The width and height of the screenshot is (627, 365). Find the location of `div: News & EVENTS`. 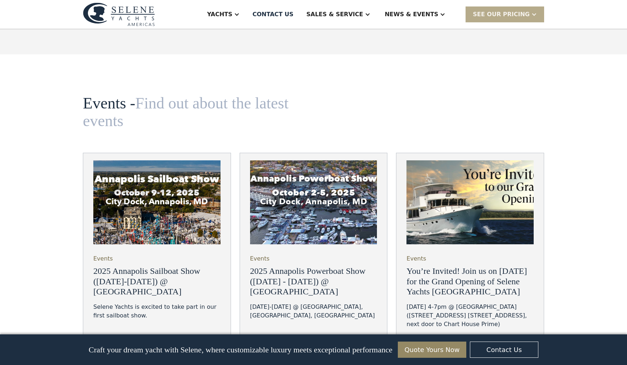

div: News & EVENTS is located at coordinates (412, 14).